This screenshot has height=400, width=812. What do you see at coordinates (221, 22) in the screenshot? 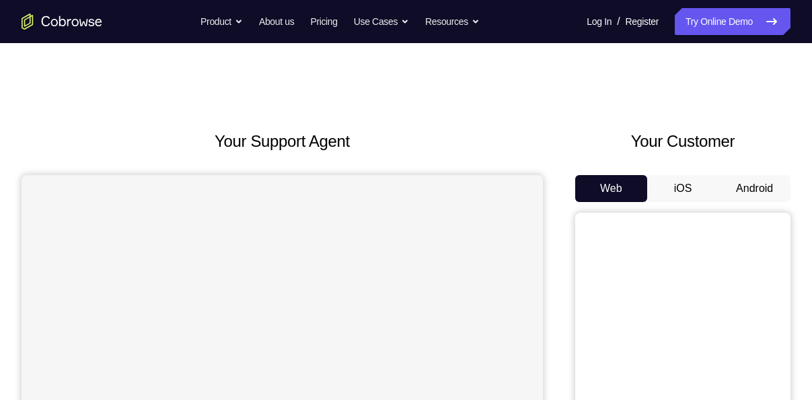
I see `button: Product` at bounding box center [221, 22].